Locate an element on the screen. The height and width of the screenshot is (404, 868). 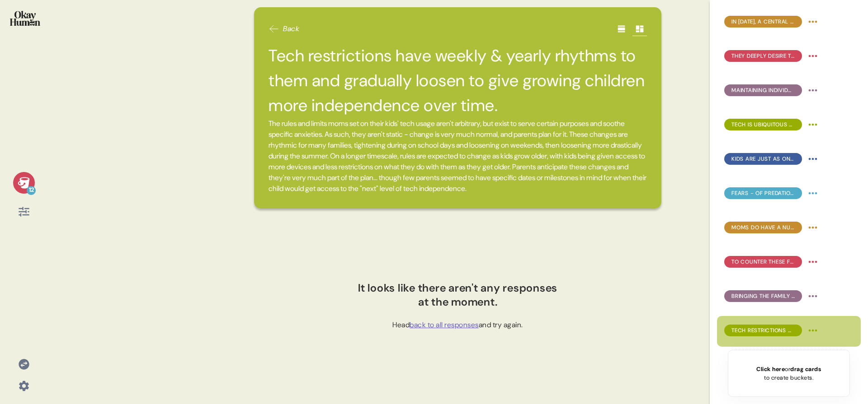
div: 12 is located at coordinates (31, 191).